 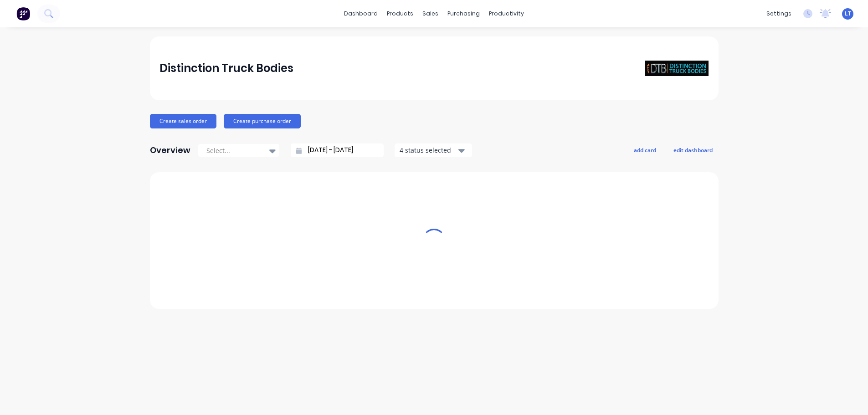 What do you see at coordinates (430, 14) in the screenshot?
I see `div: sales` at bounding box center [430, 14].